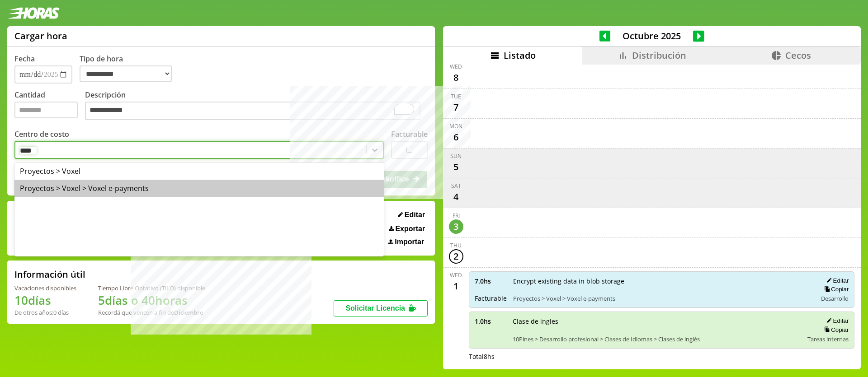  I want to click on textarea: To enrich screen reader interactions, please activate Accessibility in Grammarly extension settings, so click(253, 111).